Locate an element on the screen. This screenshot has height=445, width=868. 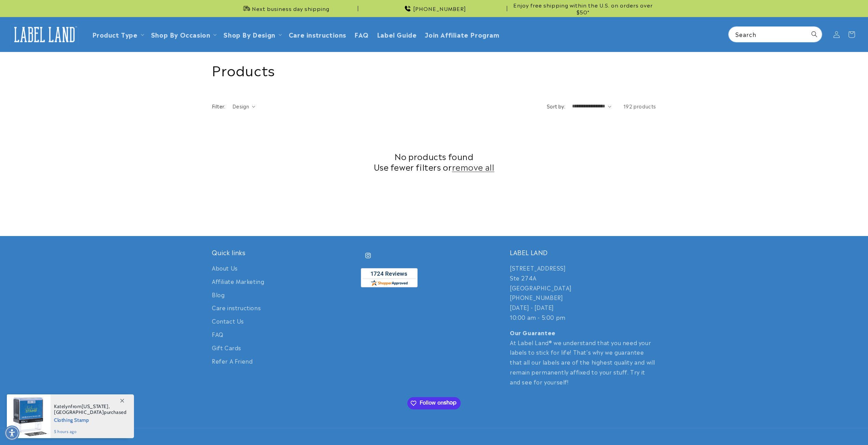
div: Accessibility Menu is located at coordinates (12, 433).